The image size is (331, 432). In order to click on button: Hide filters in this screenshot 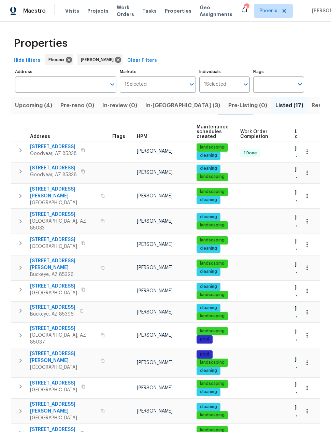, I will do `click(27, 60)`.